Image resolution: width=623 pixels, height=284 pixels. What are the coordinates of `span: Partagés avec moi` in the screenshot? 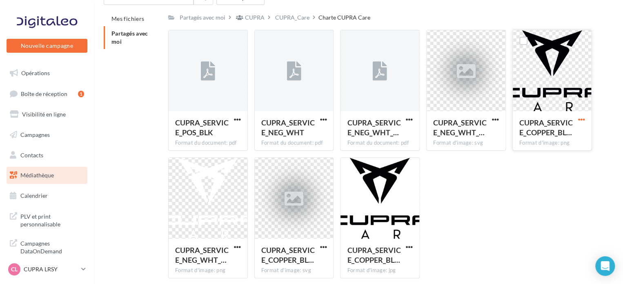 It's located at (130, 37).